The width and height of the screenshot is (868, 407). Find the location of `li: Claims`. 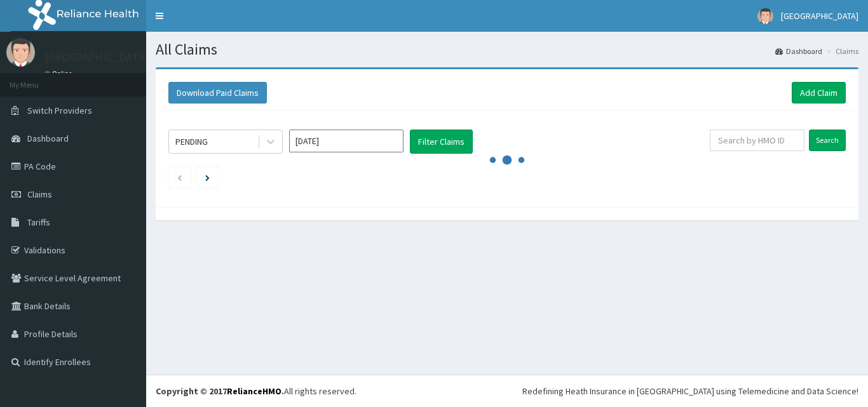

li: Claims is located at coordinates (841, 51).